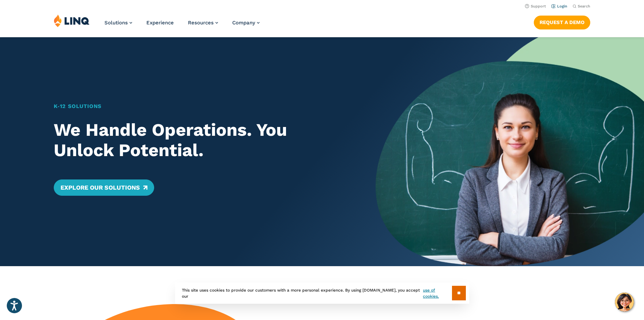 This screenshot has width=644, height=320. I want to click on a: Company, so click(246, 23).